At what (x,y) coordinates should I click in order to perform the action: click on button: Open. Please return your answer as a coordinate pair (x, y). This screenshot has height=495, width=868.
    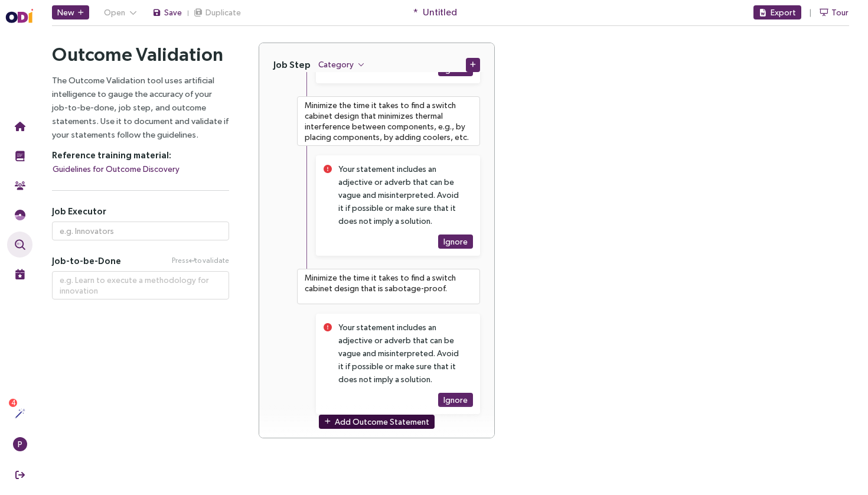
    Looking at the image, I should click on (120, 13).